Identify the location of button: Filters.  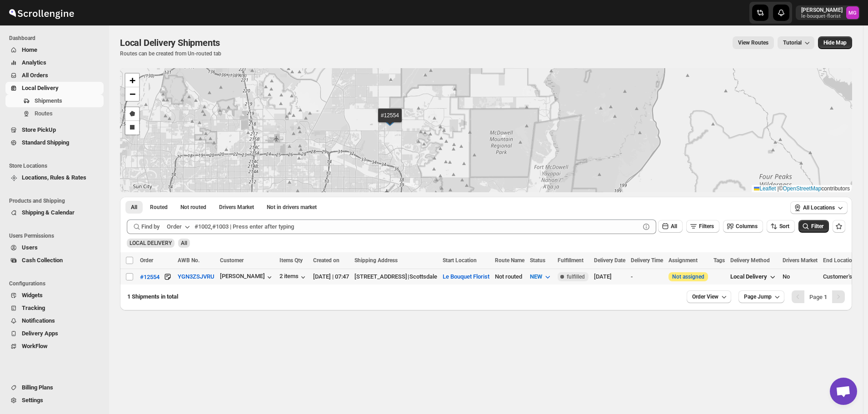
(702, 227).